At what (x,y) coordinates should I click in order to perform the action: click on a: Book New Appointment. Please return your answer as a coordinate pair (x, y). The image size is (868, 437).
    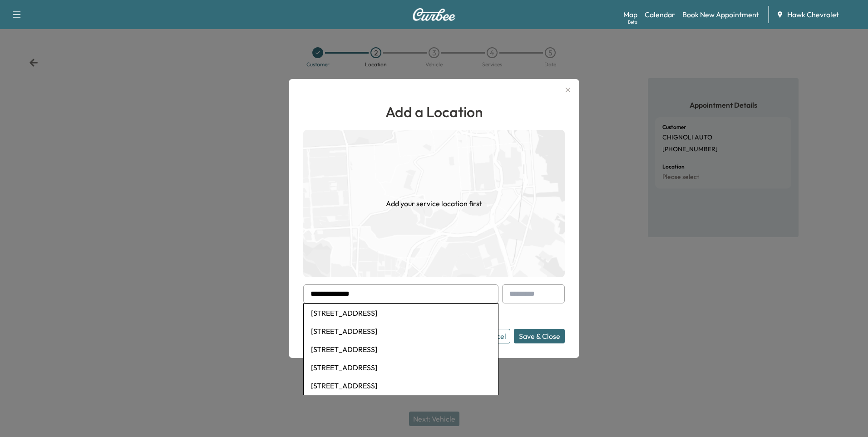
    Looking at the image, I should click on (721, 15).